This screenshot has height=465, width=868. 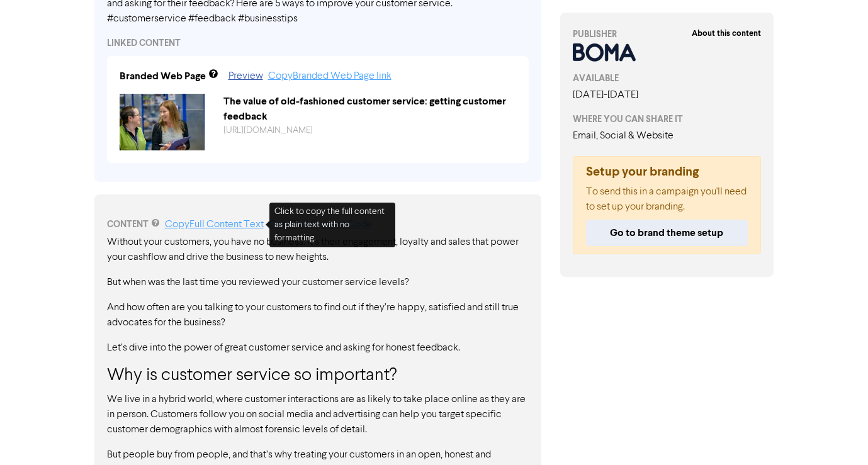 I want to click on button: Go to brand theme setup, so click(x=667, y=233).